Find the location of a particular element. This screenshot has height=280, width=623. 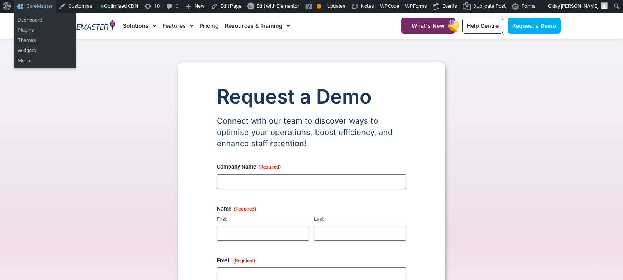

label: Last is located at coordinates (360, 219).